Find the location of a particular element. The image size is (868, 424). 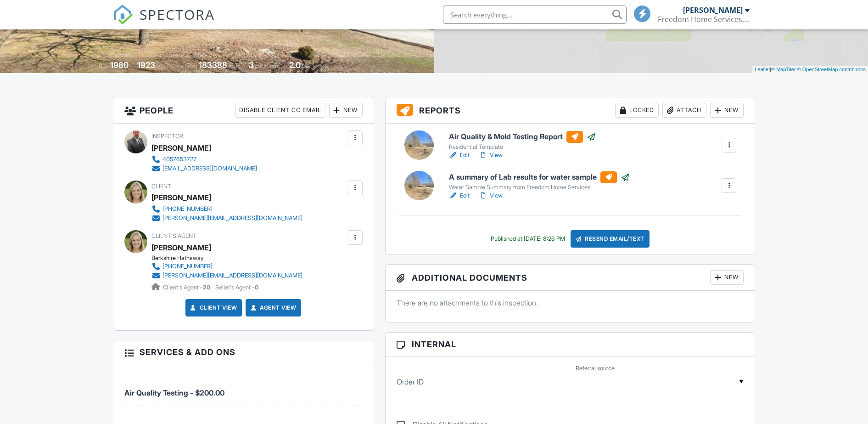

a: © MapTiler is located at coordinates (784, 69).